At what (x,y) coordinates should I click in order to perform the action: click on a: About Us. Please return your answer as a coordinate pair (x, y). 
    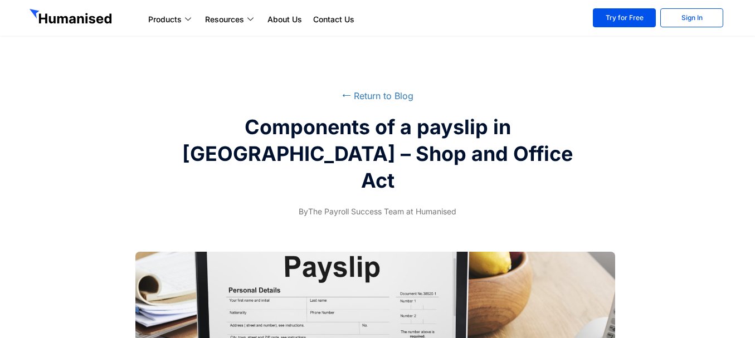
    Looking at the image, I should click on (285, 20).